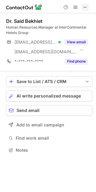  I want to click on img: ContactOut v5.3.10, so click(24, 7).